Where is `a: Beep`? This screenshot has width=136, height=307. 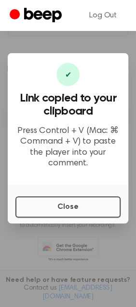
a: Beep is located at coordinates (37, 15).